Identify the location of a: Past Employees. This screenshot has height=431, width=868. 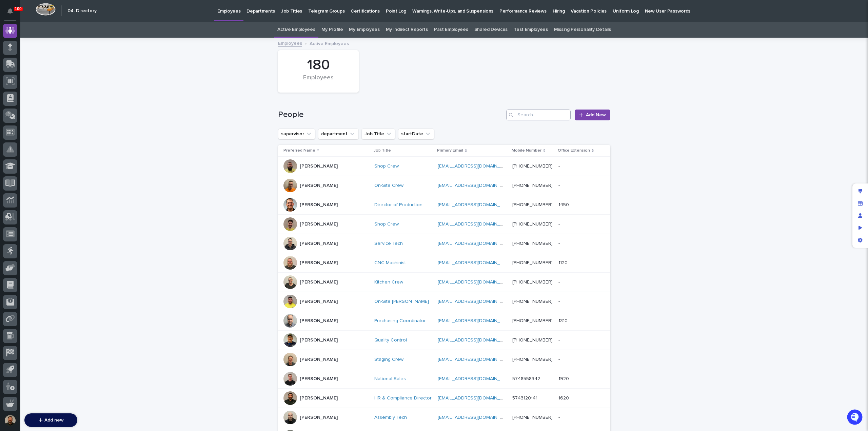
(451, 29).